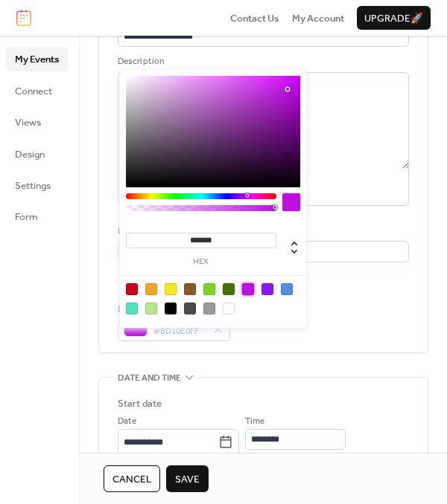 The height and width of the screenshot is (504, 447). I want to click on div: #50E3C2, so click(132, 309).